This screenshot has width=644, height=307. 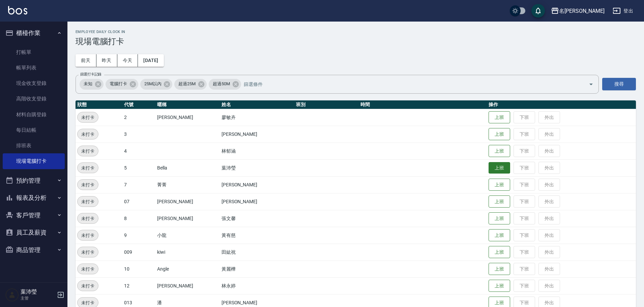 What do you see at coordinates (91, 84) in the screenshot?
I see `div: 未知` at bounding box center [91, 84].